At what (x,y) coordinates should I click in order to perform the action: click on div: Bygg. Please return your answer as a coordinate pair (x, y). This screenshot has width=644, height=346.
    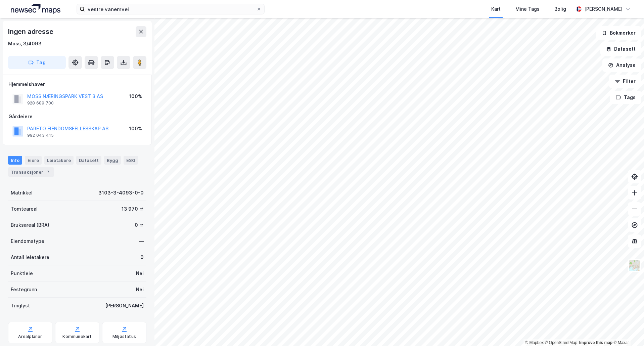
    Looking at the image, I should click on (112, 160).